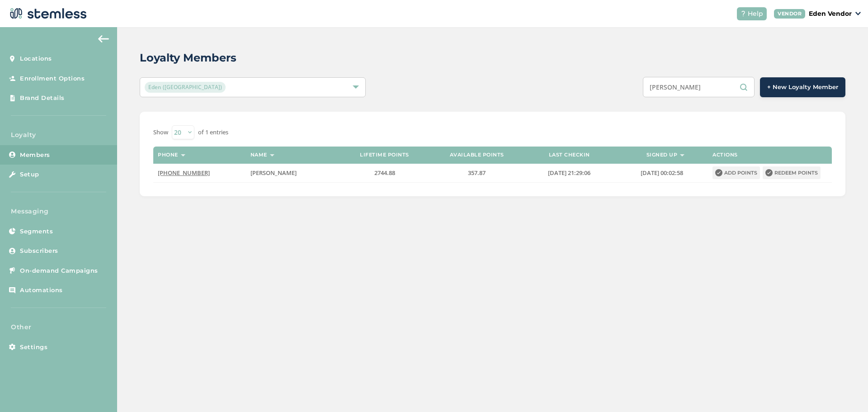  I want to click on span: Brand Details, so click(42, 98).